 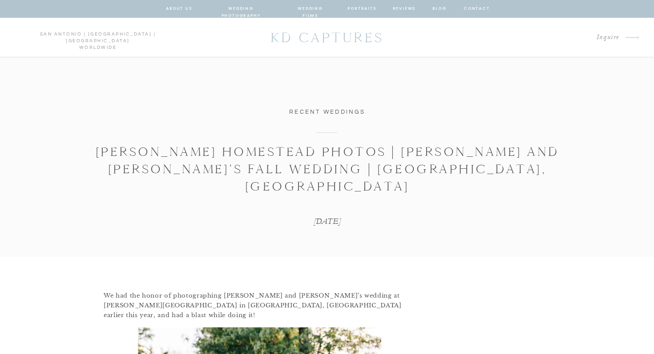 What do you see at coordinates (476, 9) in the screenshot?
I see `nav: contact` at bounding box center [476, 9].